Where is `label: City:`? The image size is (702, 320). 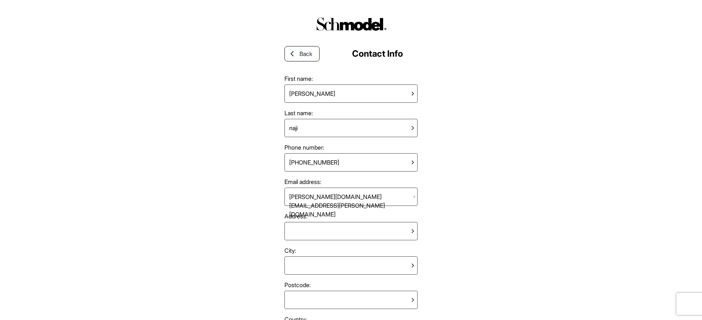 label: City: is located at coordinates (351, 250).